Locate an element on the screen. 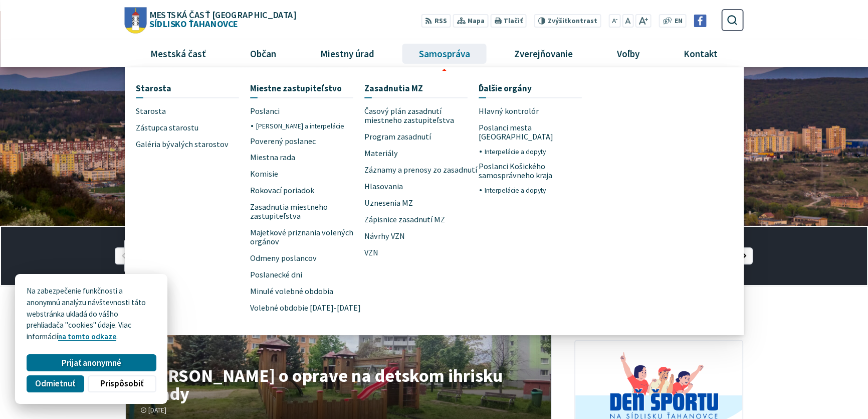 This screenshot has height=419, width=868. span: Prijať anonymné is located at coordinates (91, 363).